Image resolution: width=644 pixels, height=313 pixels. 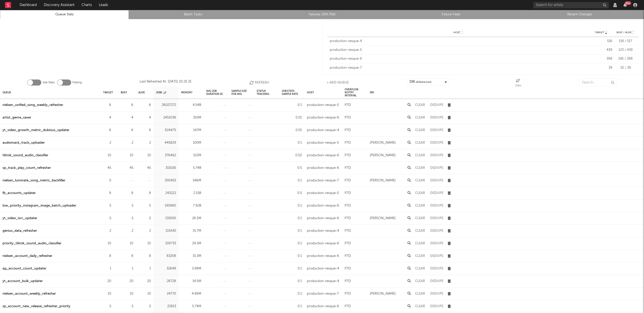 I want to click on div: sp_account_new_release_refresher_priority, so click(x=37, y=307).